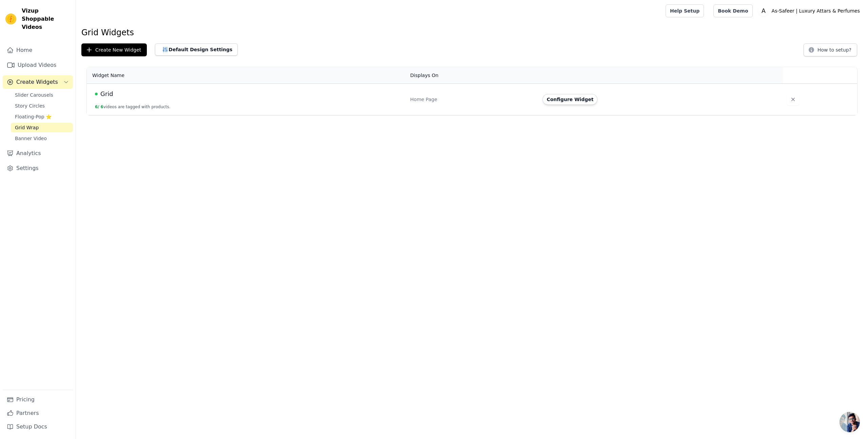  I want to click on h1: Grid Widgets, so click(472, 33).